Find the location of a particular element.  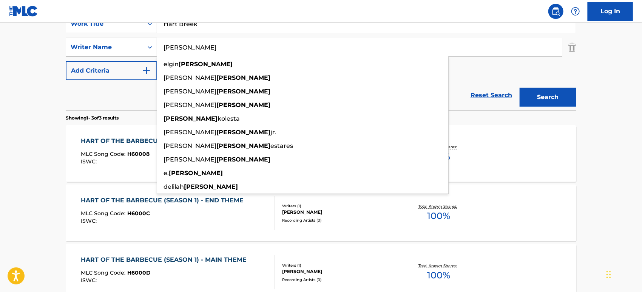

div: Help is located at coordinates (576, 11).